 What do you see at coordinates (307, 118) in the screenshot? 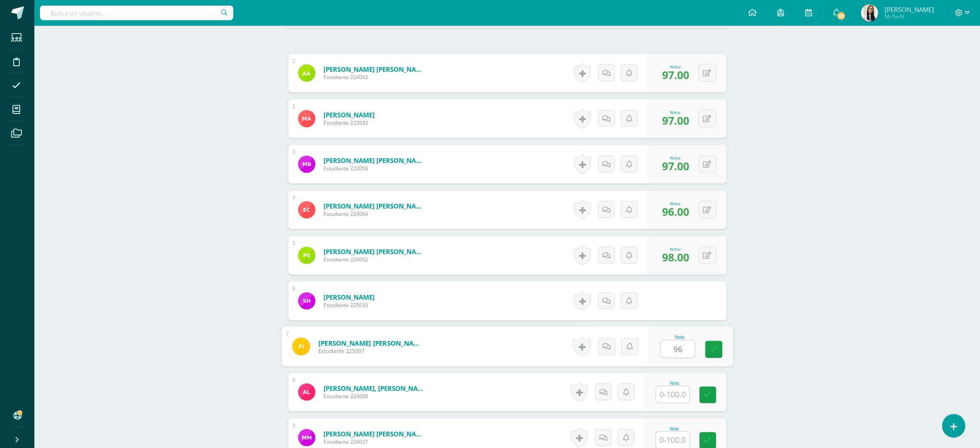
I see `img: 5f99c6d9fd2b647d60d10735d09475f8.png` at bounding box center [307, 118].